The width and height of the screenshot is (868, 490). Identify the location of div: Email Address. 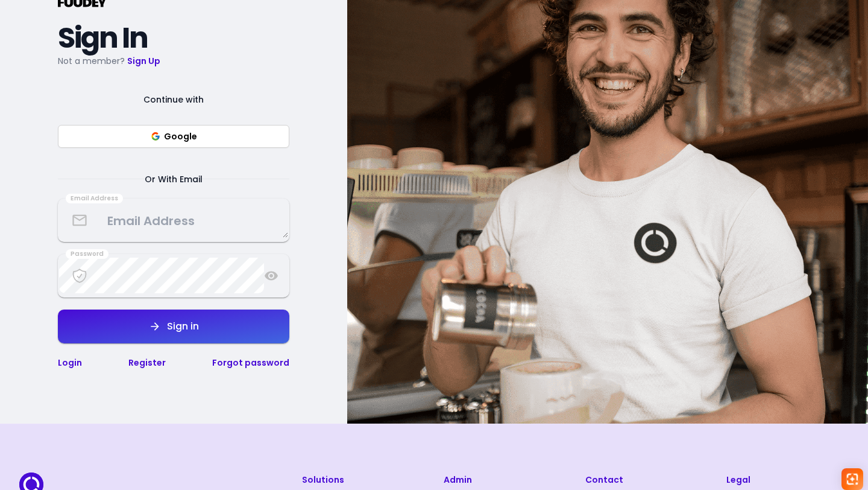
(94, 199).